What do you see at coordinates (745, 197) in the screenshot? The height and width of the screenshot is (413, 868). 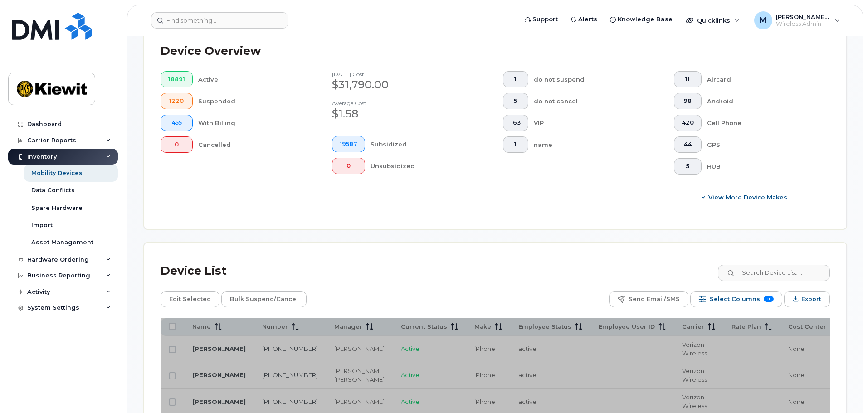 I see `button: View More Device Makes` at bounding box center [745, 197].